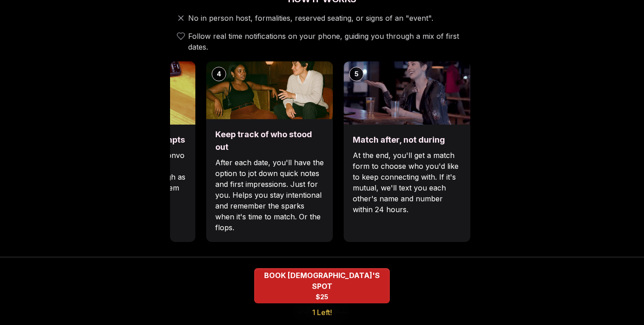 Image resolution: width=644 pixels, height=325 pixels. Describe the element at coordinates (322, 286) in the screenshot. I see `button: BOOK QUEER WOMEN'S SPOT - 1 Left!` at that location.